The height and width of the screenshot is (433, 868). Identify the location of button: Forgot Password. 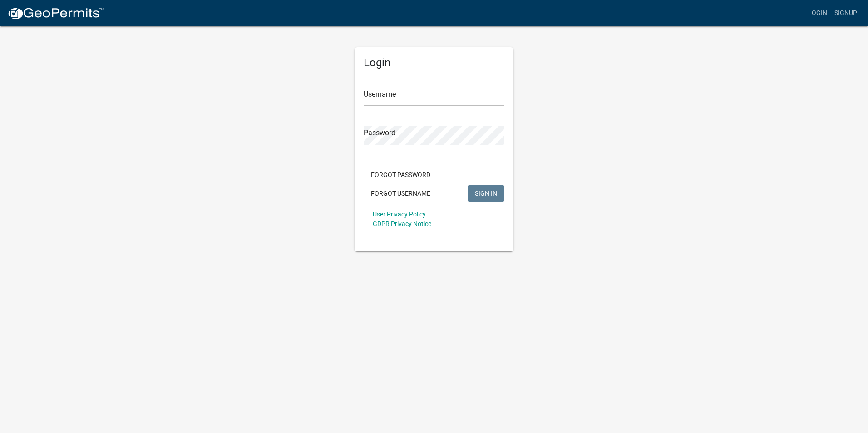
(401, 175).